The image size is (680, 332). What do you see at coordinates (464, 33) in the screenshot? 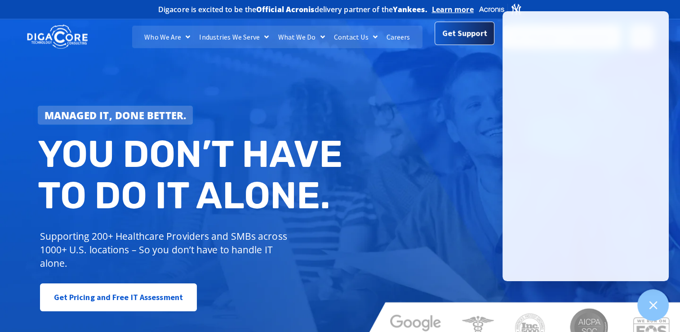
I see `span: Get Support` at bounding box center [464, 33].